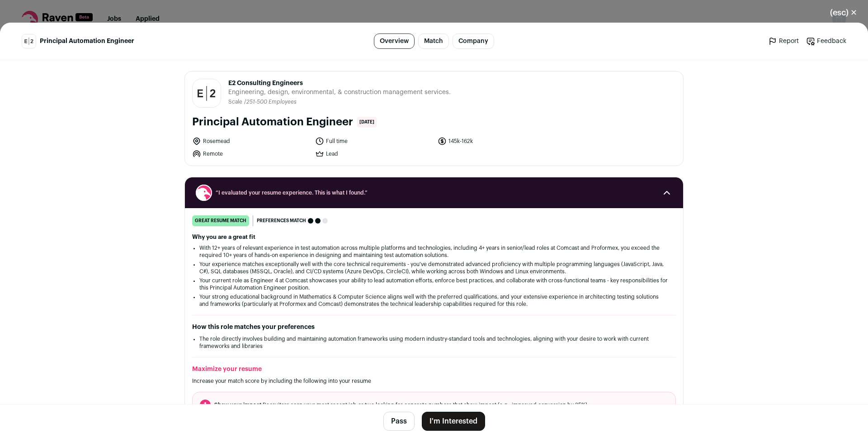 The height and width of the screenshot is (438, 868). I want to click on li: Your experience matches exceptionally well with the core technical requirements - you've demonstr..., so click(434, 267).